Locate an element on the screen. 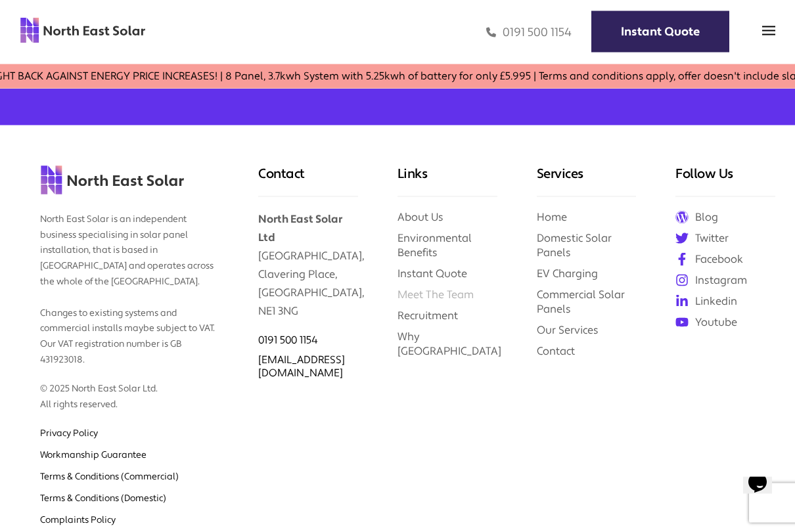 Image resolution: width=795 pixels, height=532 pixels. a: About Us is located at coordinates (420, 217).